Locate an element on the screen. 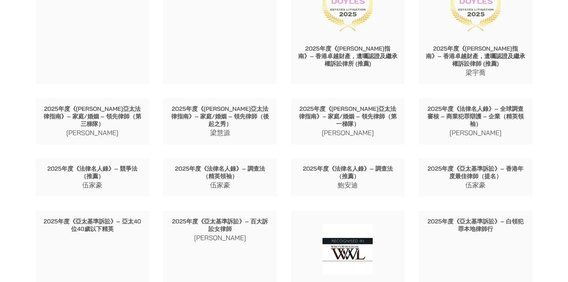  p: 2025年度《法律名人錄》– 調查法（精英領袖） is located at coordinates (220, 172).